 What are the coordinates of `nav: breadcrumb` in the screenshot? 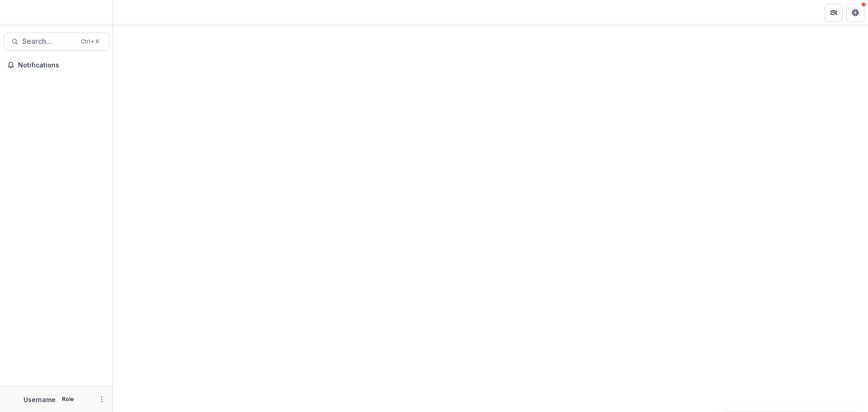 It's located at (136, 12).